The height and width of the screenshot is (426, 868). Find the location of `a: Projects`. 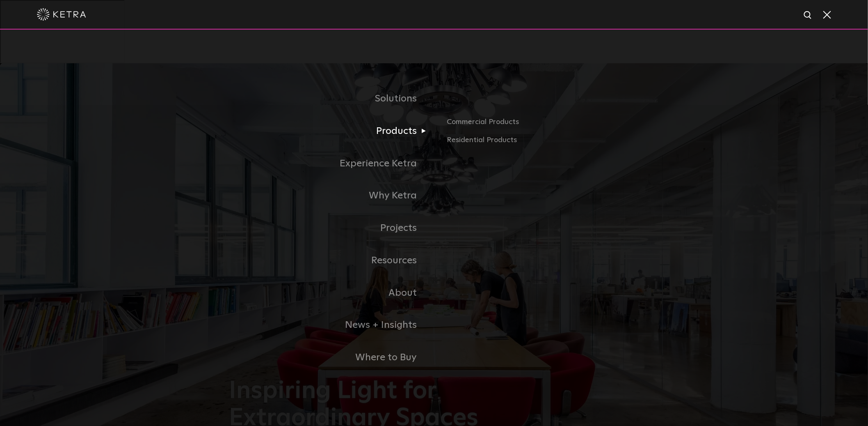

a: Projects is located at coordinates (331, 228).